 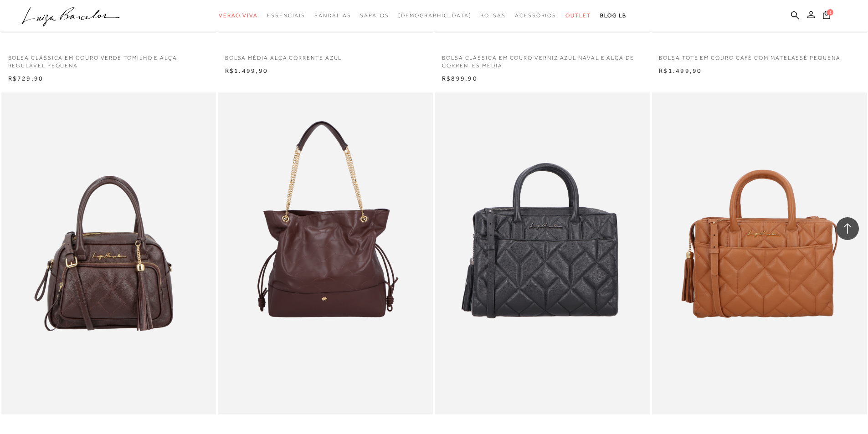 What do you see at coordinates (434, 15) in the screenshot?
I see `a: noSubCategoriesText` at bounding box center [434, 15].